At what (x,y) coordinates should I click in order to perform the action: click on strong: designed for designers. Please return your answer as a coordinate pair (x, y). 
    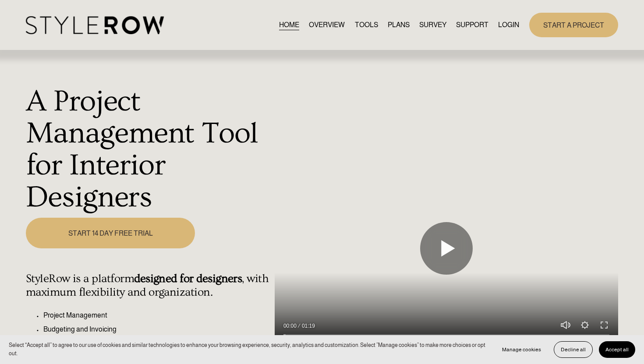
    Looking at the image, I should click on (188, 279).